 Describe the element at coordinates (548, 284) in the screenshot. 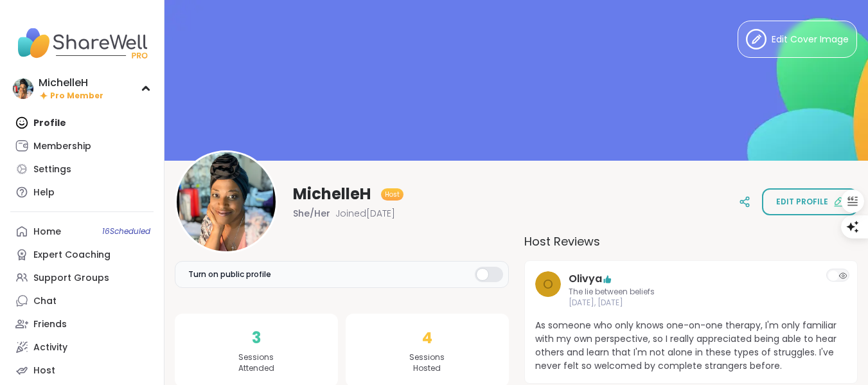

I see `span: O` at that location.